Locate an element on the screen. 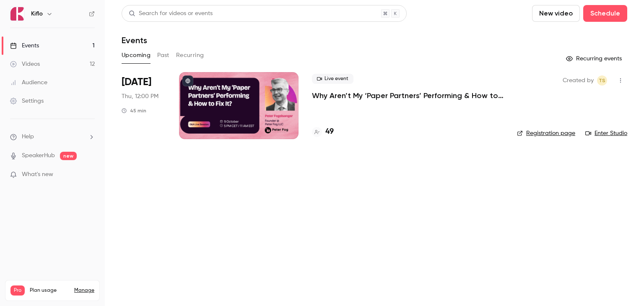  li: help-dropdown-opener is located at coordinates (52, 137).